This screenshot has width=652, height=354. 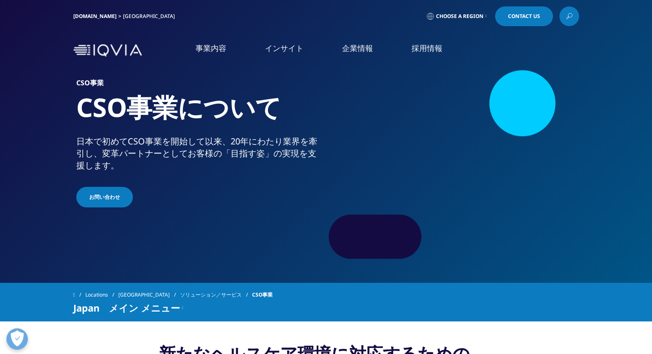 What do you see at coordinates (524, 16) in the screenshot?
I see `span: Contact Us` at bounding box center [524, 16].